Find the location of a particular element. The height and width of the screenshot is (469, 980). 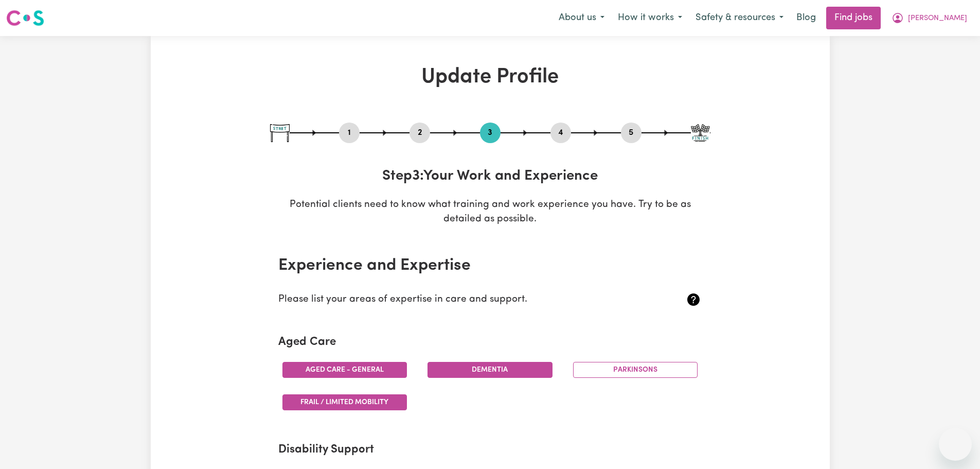

button: My Account is located at coordinates (929, 18).